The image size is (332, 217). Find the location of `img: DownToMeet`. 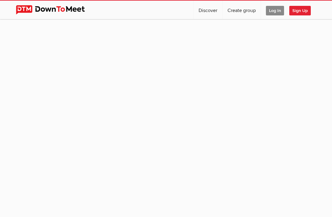

img: DownToMeet is located at coordinates (55, 10).